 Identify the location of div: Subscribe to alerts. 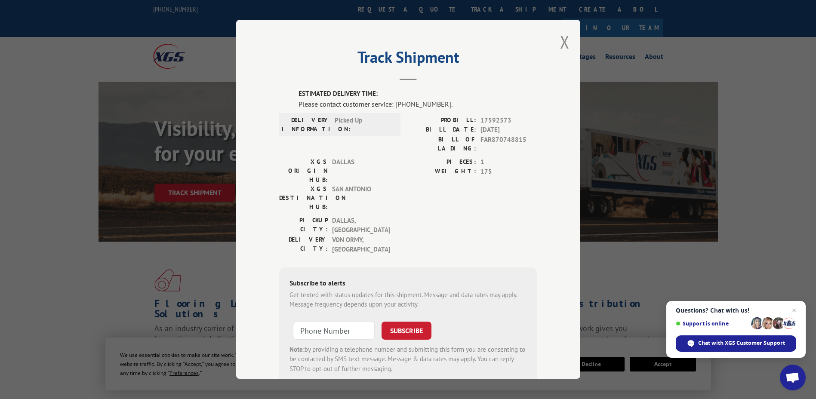
(408, 284).